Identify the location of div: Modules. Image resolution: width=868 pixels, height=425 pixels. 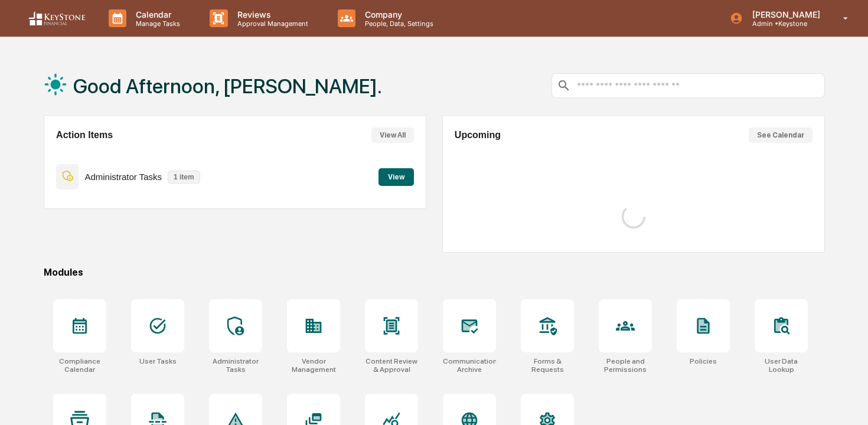
(434, 272).